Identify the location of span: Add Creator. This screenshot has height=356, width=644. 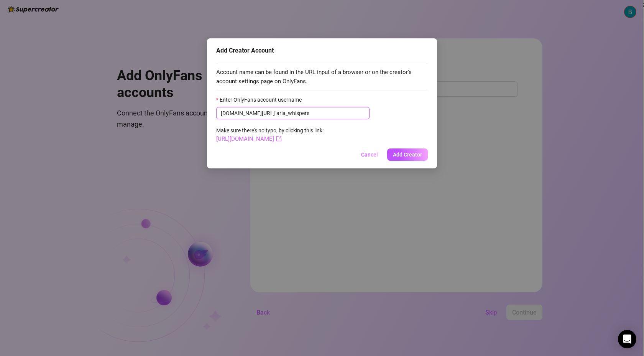
(407, 154).